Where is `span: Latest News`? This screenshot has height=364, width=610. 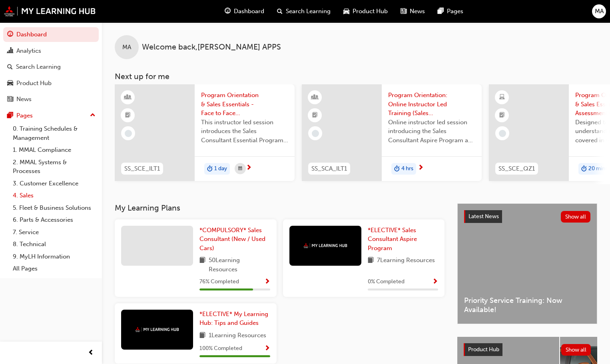 span: Latest News is located at coordinates (484, 216).